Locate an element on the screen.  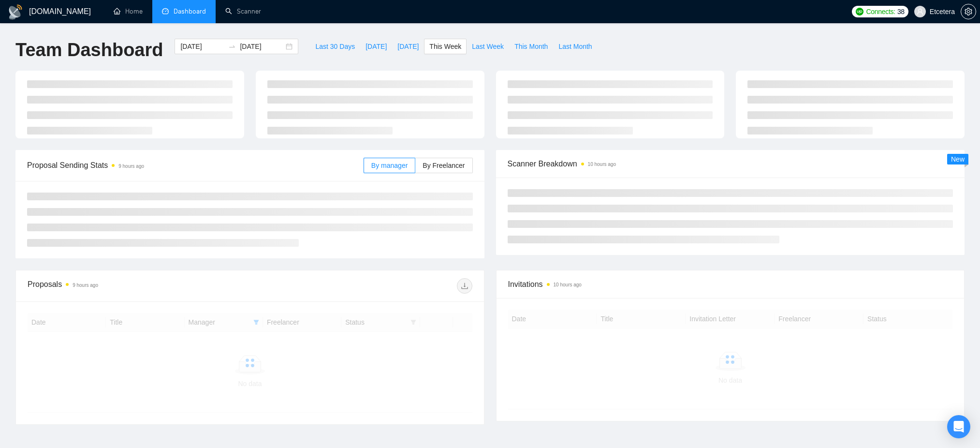
a: setting is located at coordinates (969, 12).